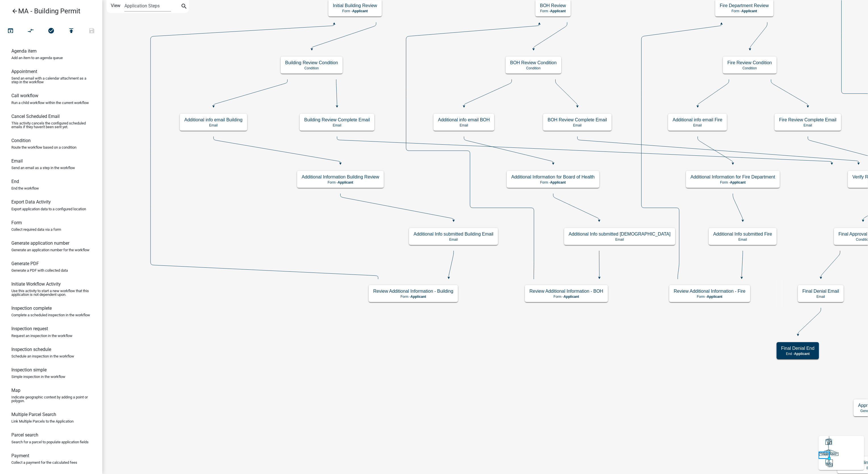 Image resolution: width=868 pixels, height=474 pixels. Describe the element at coordinates (553, 5) in the screenshot. I see `h5: BOH Review` at that location.